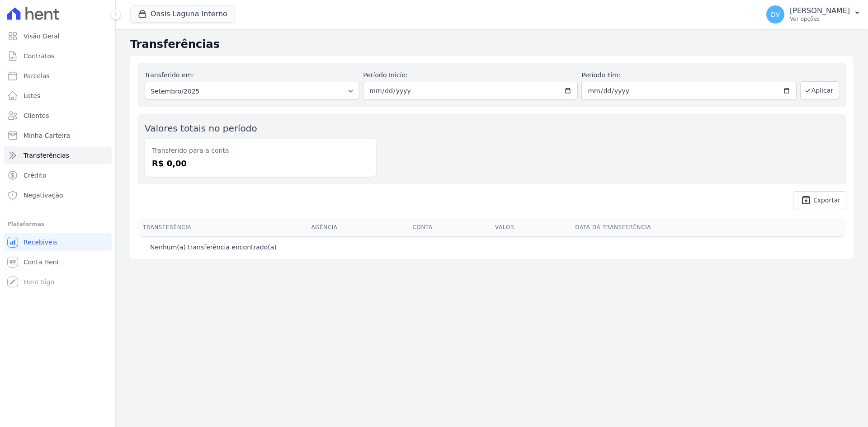  I want to click on span: Parcelas, so click(37, 76).